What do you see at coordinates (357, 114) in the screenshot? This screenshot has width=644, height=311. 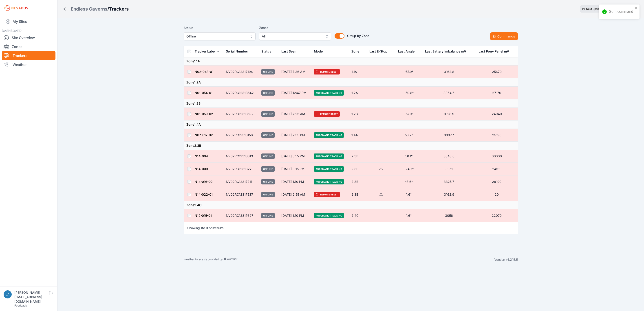 I see `td: 1.2B` at bounding box center [357, 114].